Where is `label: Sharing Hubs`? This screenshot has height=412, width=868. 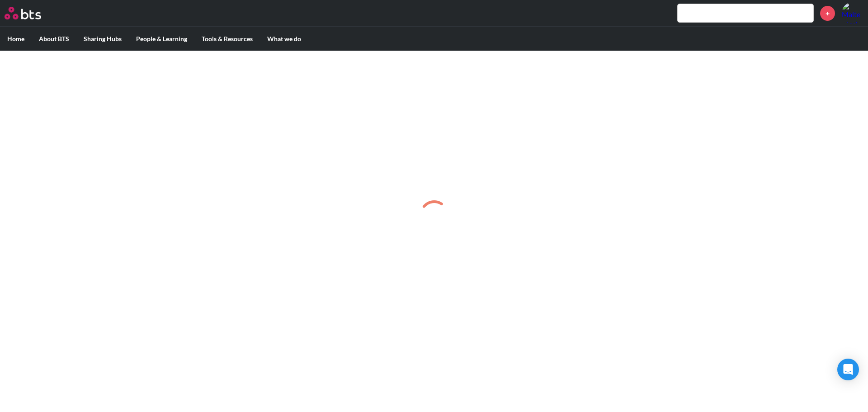 label: Sharing Hubs is located at coordinates (103, 39).